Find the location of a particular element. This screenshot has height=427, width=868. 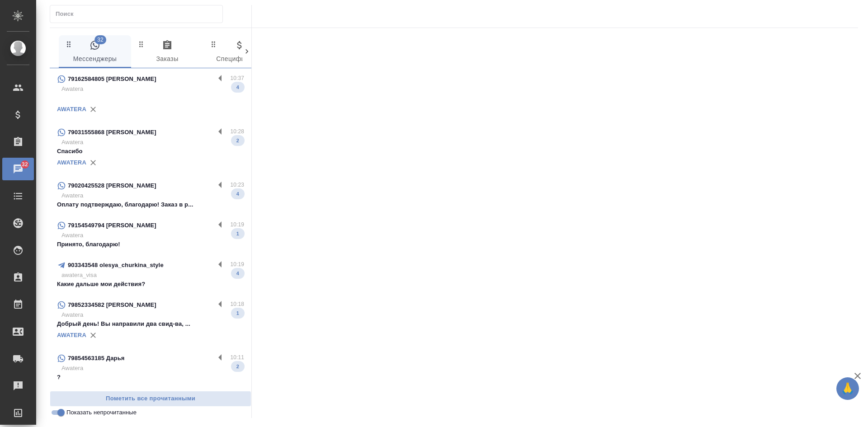

div: 903343548 olesya_churkina_style10:19awatera_visaКакие дальше мои действия?4 is located at coordinates (151, 275).